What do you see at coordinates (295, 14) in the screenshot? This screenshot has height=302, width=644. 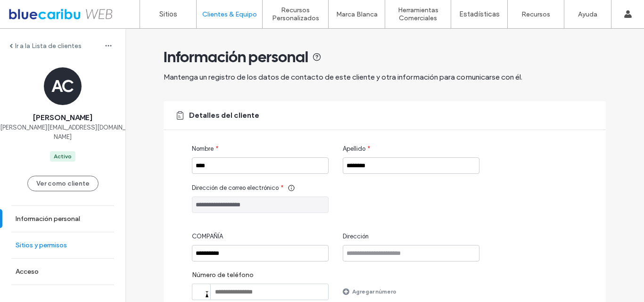 I see `label: Recursos Personalizados` at bounding box center [295, 14].